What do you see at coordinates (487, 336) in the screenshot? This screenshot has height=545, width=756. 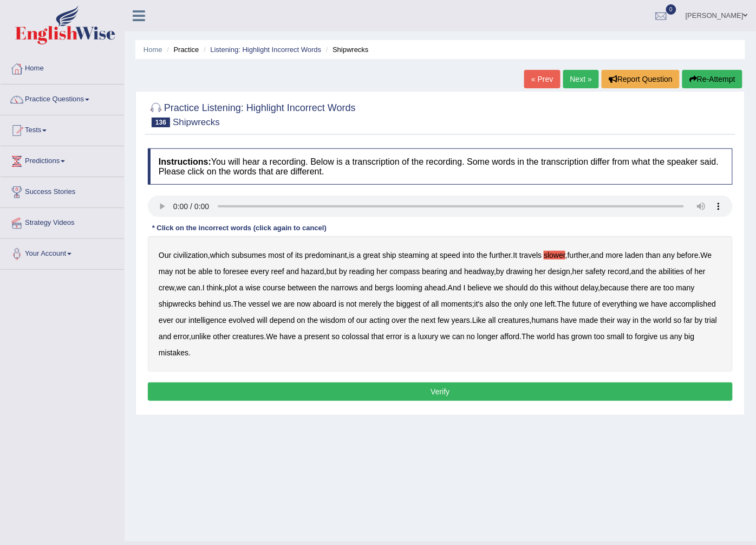 I see `b: longer` at bounding box center [487, 336].